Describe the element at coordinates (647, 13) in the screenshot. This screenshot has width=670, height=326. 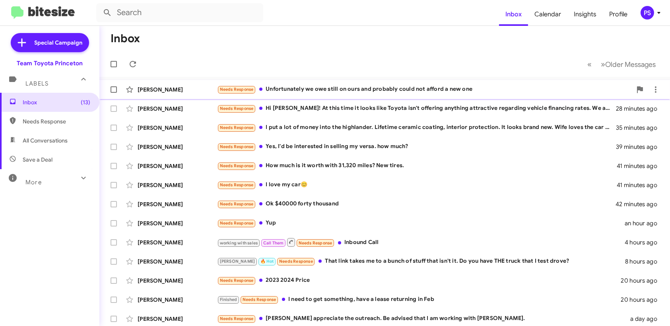
I see `div: PS` at that location.